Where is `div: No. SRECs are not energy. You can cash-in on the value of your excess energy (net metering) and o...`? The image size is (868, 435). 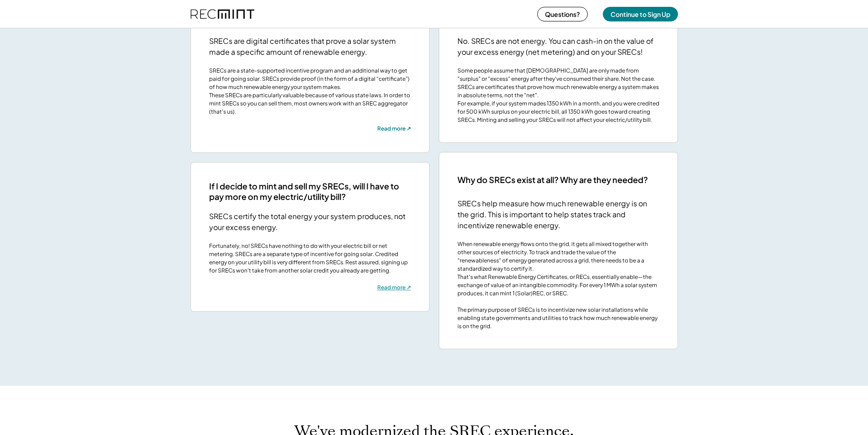 div: No. SRECs are not energy. You can cash-in on the value of your excess energy (net metering) and o... is located at coordinates (558, 47).